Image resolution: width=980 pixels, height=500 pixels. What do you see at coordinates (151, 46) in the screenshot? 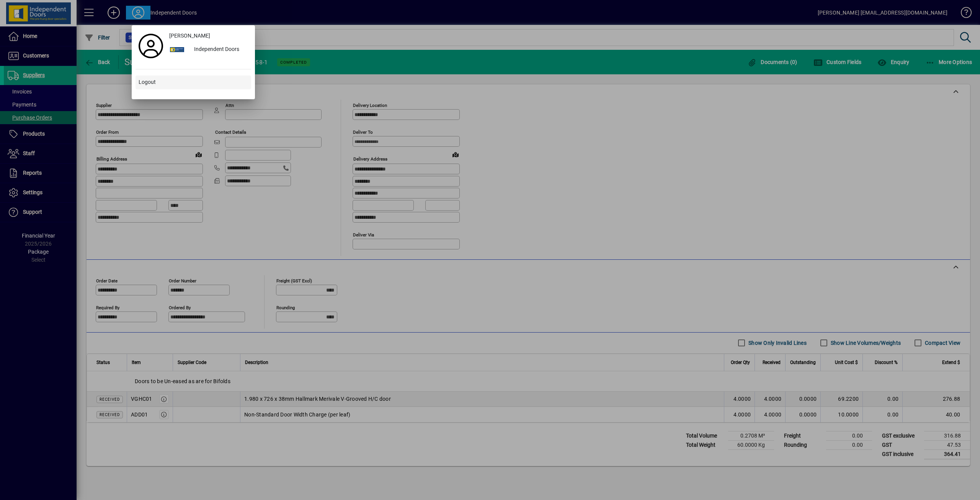
I see `a: Profile` at bounding box center [151, 46].